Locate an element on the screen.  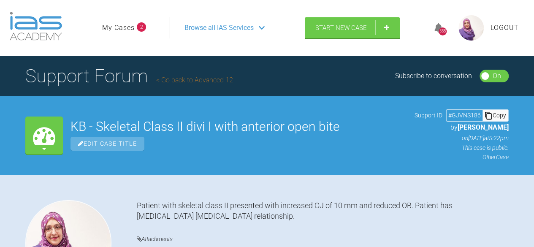
p: This case is public. is located at coordinates (462, 148).